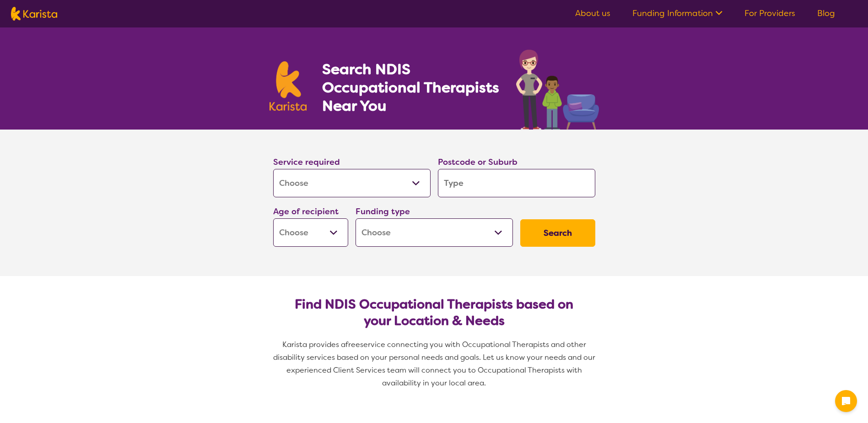 The width and height of the screenshot is (868, 423). Describe the element at coordinates (314, 345) in the screenshot. I see `span: Karista provides a` at that location.